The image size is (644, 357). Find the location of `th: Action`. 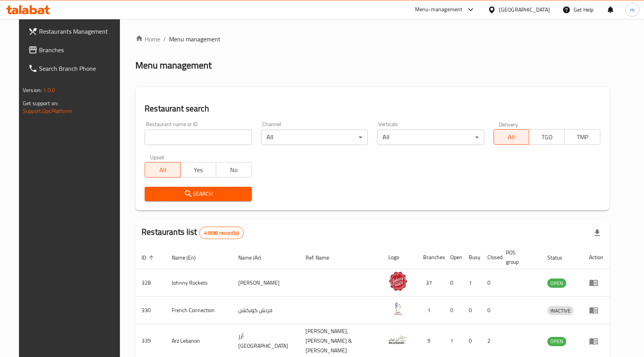

th: Action is located at coordinates (596, 257).